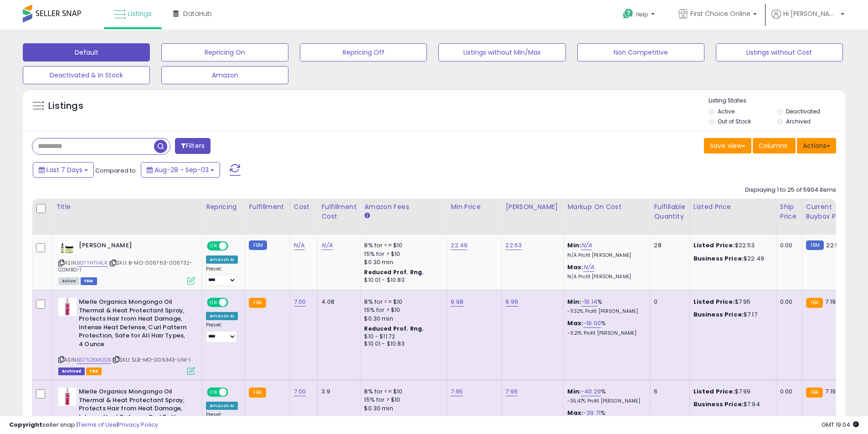 The width and height of the screenshot is (868, 434). I want to click on div: 0, so click(668, 302).